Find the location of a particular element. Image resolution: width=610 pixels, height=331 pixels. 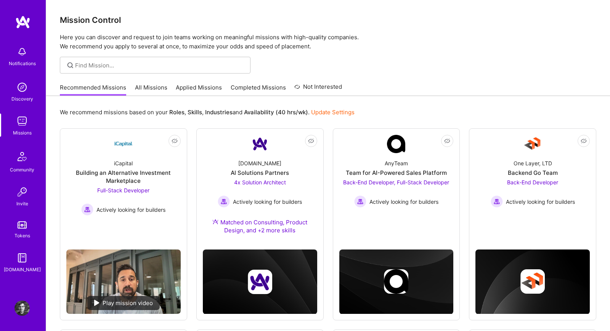

div: Matched on Consulting, Product Design, and +2 more skills is located at coordinates (260, 226).